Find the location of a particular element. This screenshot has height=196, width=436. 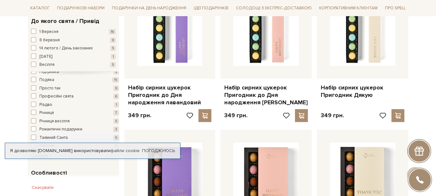

span: Подарункові набори is located at coordinates (81, 8).